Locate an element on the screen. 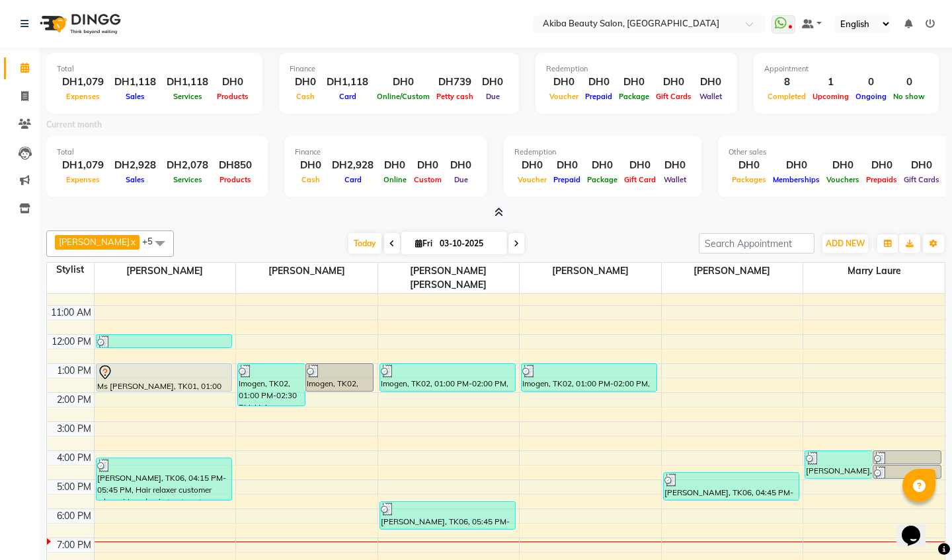  div: DH739 is located at coordinates (455, 82).